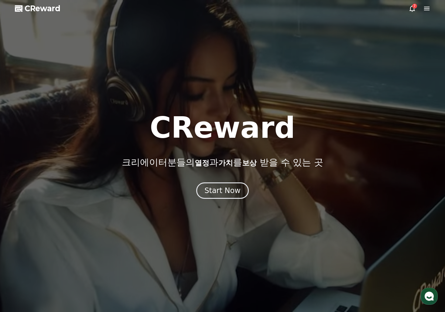 The width and height of the screenshot is (445, 312). What do you see at coordinates (59, 204) in the screenshot?
I see `span: 대화` at bounding box center [59, 204].